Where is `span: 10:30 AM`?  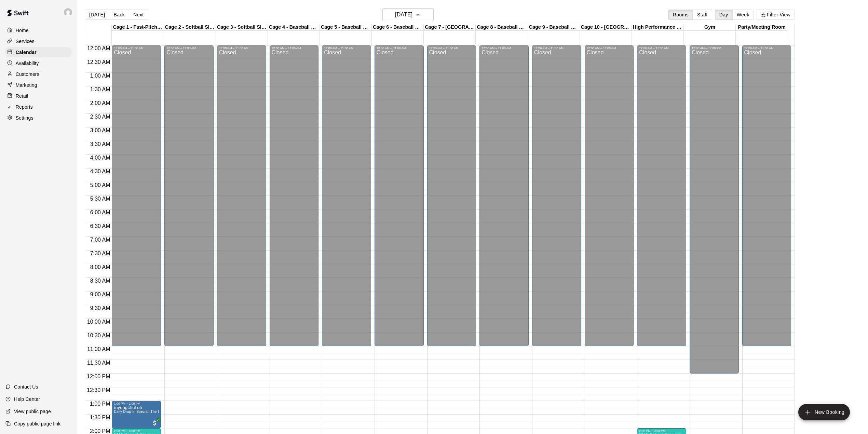
span: 10:30 AM is located at coordinates (98, 336).